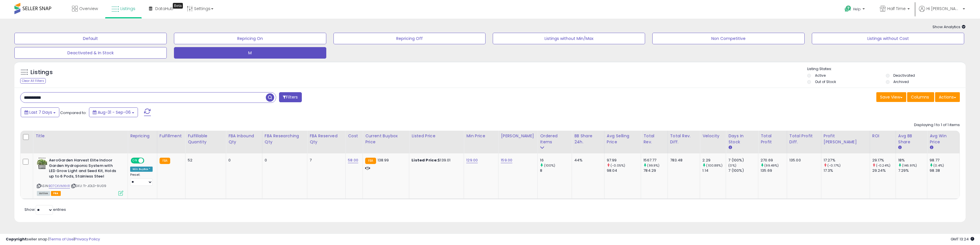 This screenshot has height=245, width=980. What do you see at coordinates (846, 161) in the screenshot?
I see `div: 17.27%` at bounding box center [846, 161].